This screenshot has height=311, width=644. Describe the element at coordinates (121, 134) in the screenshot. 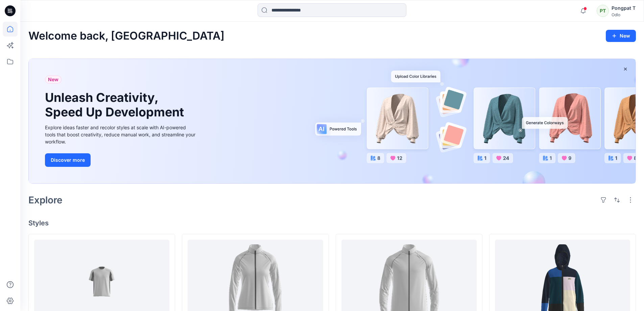

I see `div: Explore ideas faster and recolor styles at scale with AI-powered tools that boost creativity, red...` at that location.